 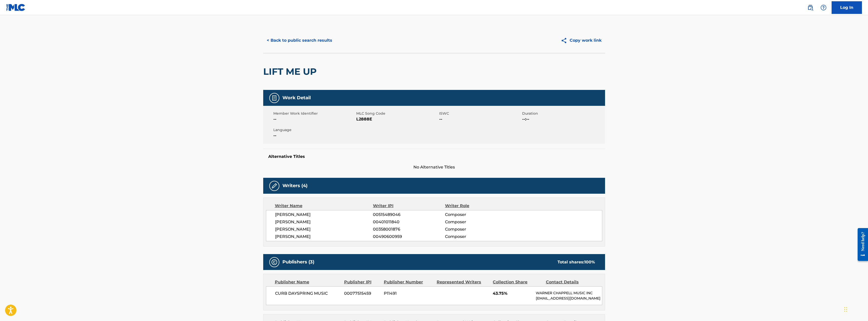 What do you see at coordinates (397, 119) in the screenshot?
I see `span: L2888E` at bounding box center [397, 119].